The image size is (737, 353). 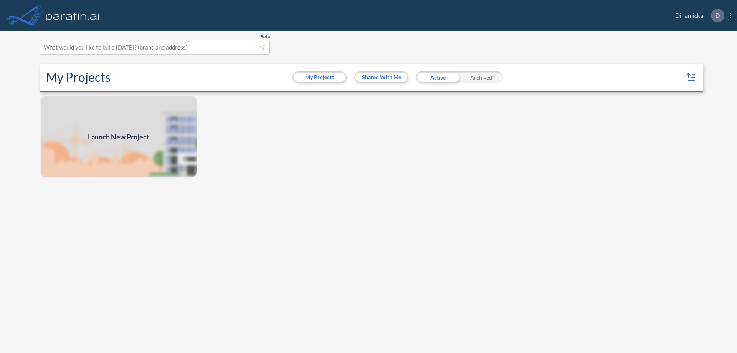 I want to click on img: logo, so click(x=73, y=15).